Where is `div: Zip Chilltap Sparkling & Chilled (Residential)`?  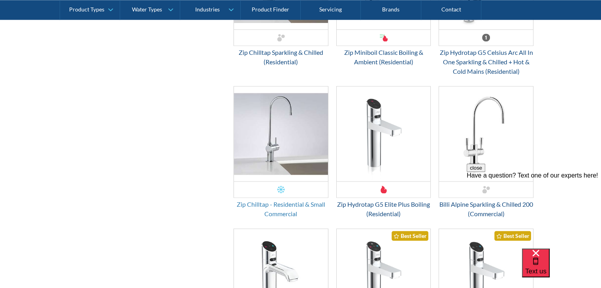 div: Zip Chilltap Sparkling & Chilled (Residential) is located at coordinates (281, 57).